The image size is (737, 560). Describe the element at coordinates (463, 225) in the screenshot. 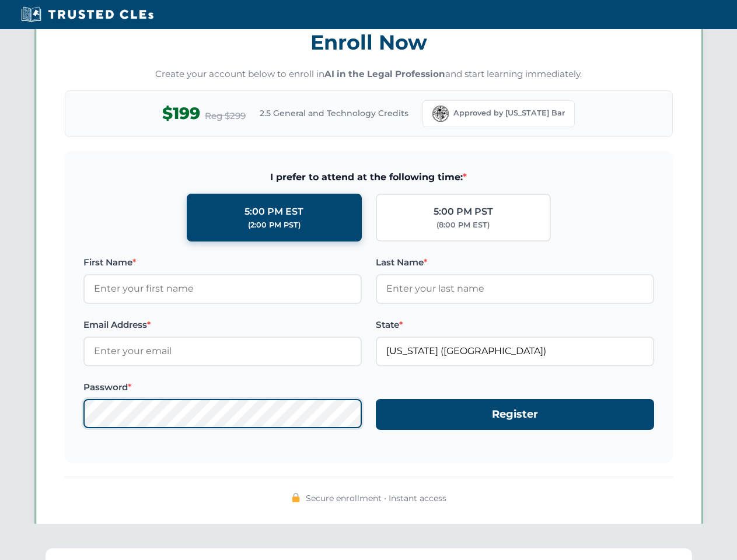

I see `div: (8:00 PM EST)` at that location.